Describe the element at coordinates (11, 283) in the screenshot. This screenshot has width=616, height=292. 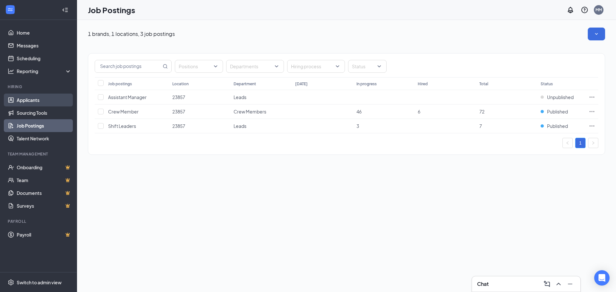
I see `svg: Settings` at that location.